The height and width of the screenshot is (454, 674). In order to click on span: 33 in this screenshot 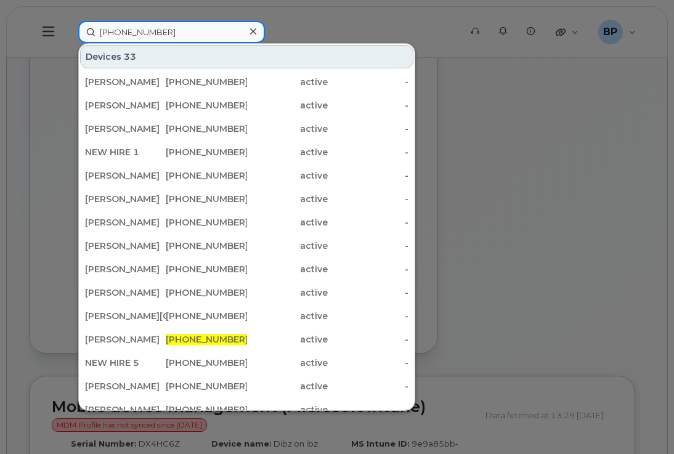, I will do `click(130, 57)`.